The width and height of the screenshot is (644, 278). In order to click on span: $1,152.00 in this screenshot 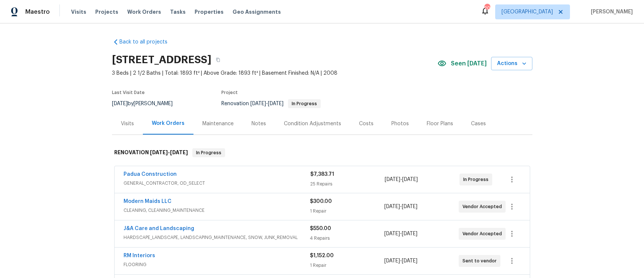, I will do `click(322, 256)`.